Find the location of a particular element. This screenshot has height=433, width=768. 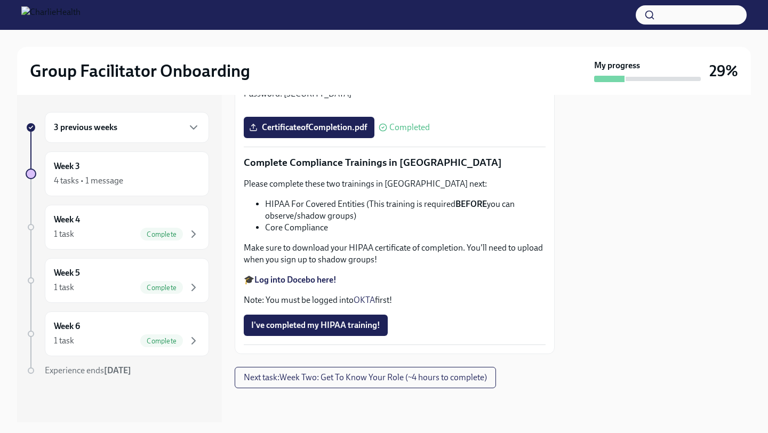

a: Week 61 taskComplete is located at coordinates (117, 334).